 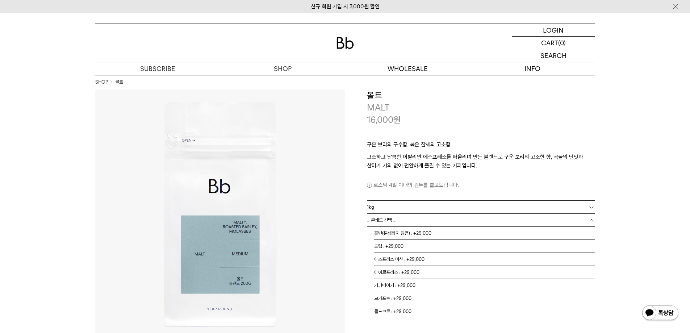 I want to click on a: LOGIN, so click(x=554, y=30).